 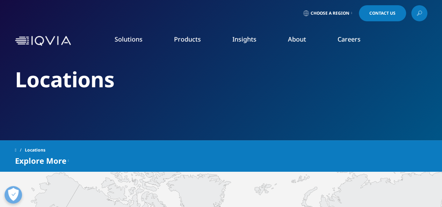 What do you see at coordinates (251, 41) in the screenshot?
I see `nav: Primary` at bounding box center [251, 41].